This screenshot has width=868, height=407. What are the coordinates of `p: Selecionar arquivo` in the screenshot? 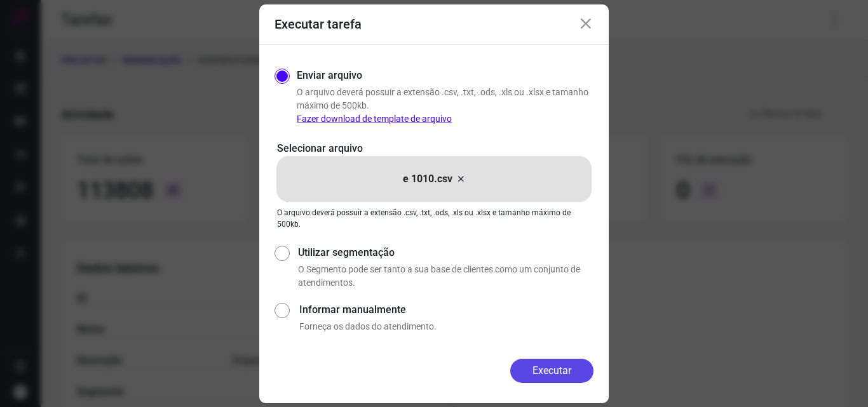 It's located at (434, 148).